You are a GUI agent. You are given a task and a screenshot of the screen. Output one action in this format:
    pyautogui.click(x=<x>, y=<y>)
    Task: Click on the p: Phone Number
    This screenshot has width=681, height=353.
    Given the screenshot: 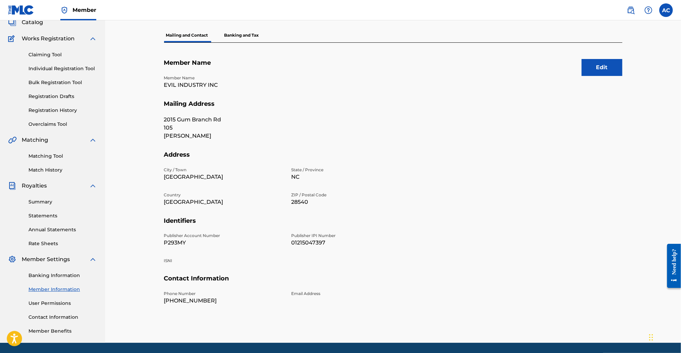 What is the action you would take?
    pyautogui.click(x=224, y=294)
    